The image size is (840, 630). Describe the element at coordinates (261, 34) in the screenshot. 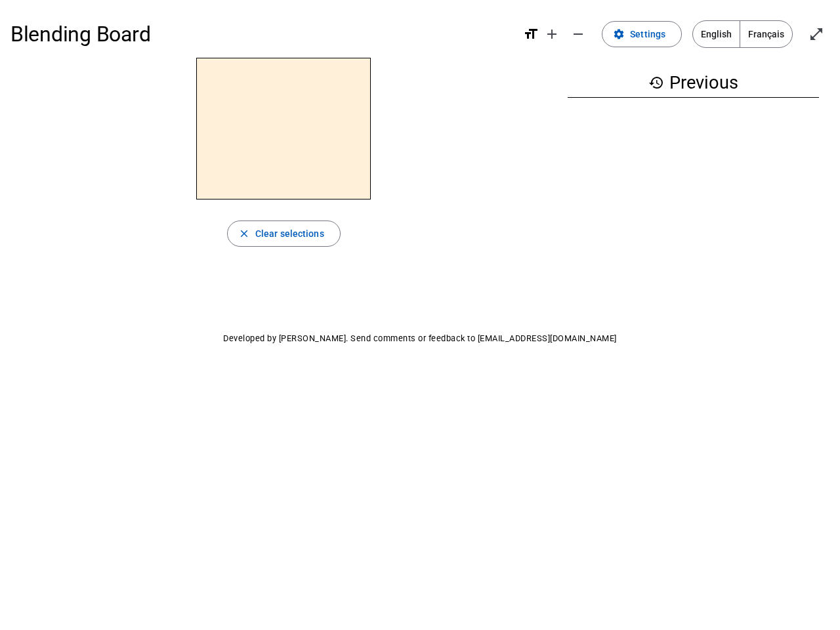

I see `h1: Blending Board` at that location.